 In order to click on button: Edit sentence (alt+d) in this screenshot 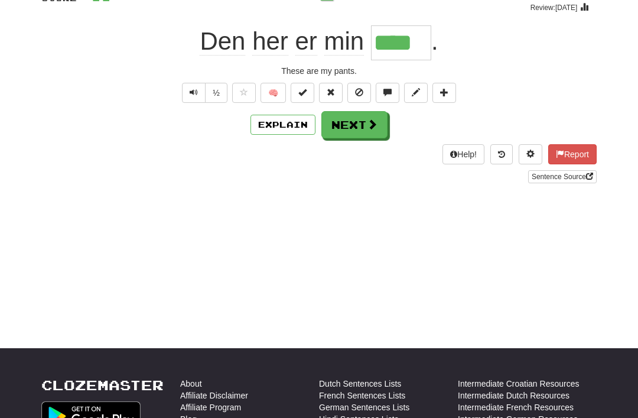, I will do `click(416, 93)`.